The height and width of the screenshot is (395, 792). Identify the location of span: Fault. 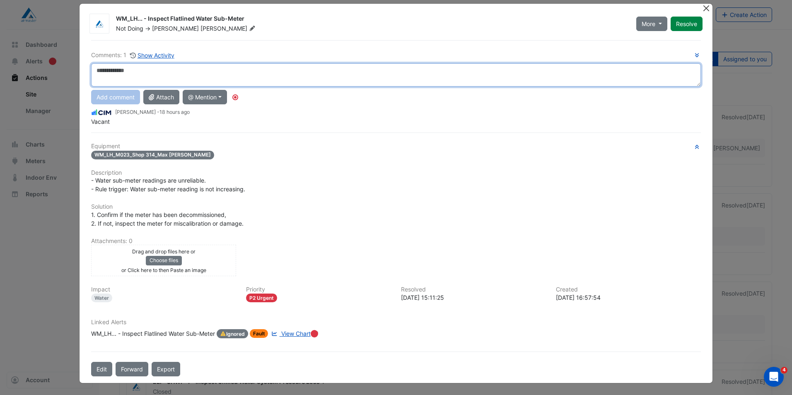
(259, 333).